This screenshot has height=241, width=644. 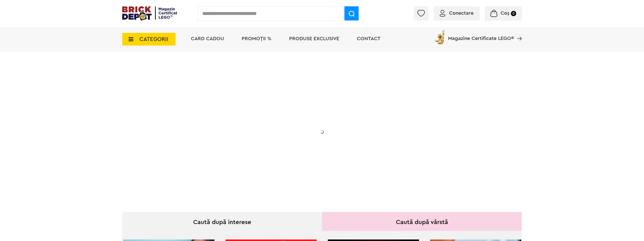 I want to click on a: Produse exclusive, so click(x=314, y=38).